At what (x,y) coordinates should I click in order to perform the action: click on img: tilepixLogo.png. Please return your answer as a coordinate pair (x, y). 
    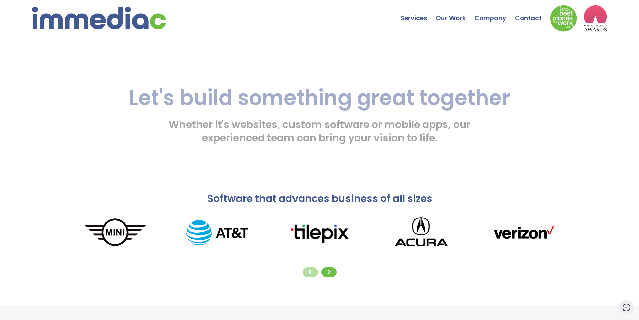
    Looking at the image, I should click on (319, 233).